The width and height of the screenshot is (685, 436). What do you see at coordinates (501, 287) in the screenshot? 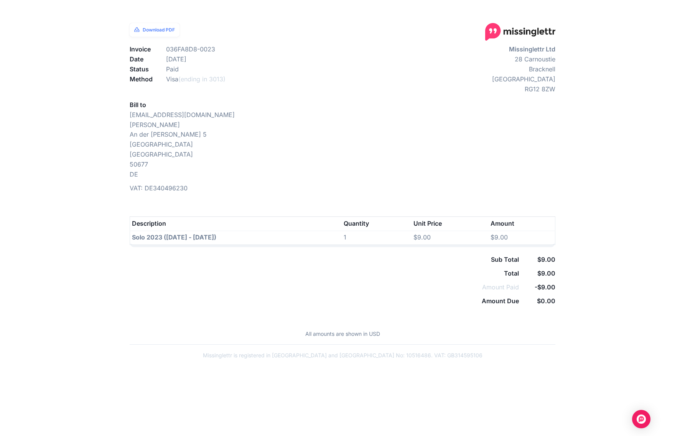
I see `span: Amount Paid` at bounding box center [501, 287].